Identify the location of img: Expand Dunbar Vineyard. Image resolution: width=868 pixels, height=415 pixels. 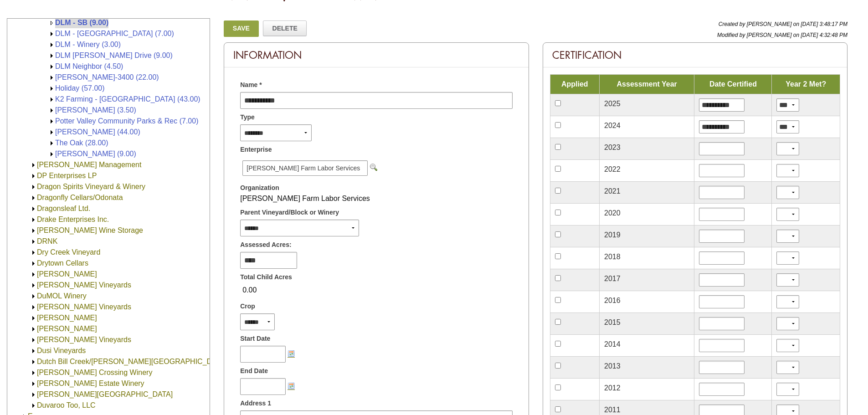
(34, 318).